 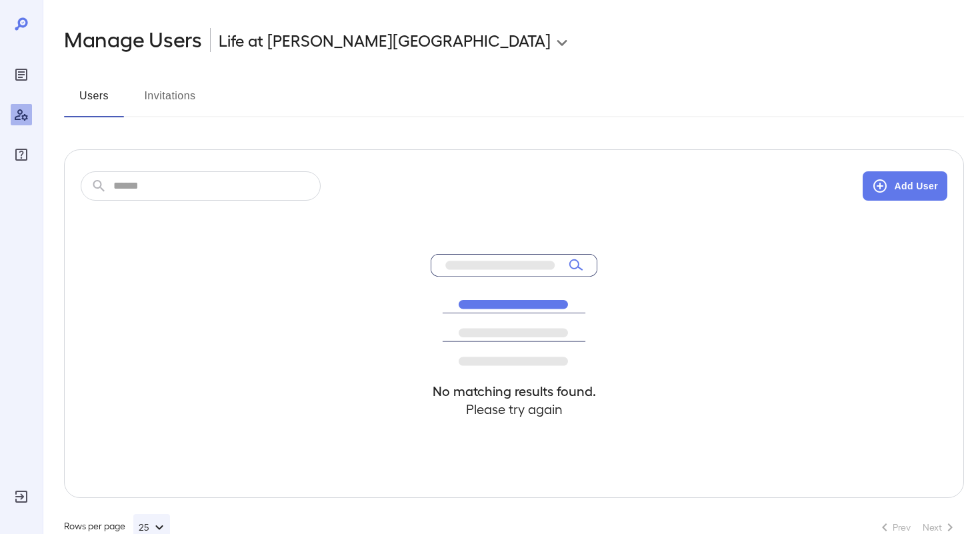 What do you see at coordinates (170, 101) in the screenshot?
I see `button: Invitations` at bounding box center [170, 101].